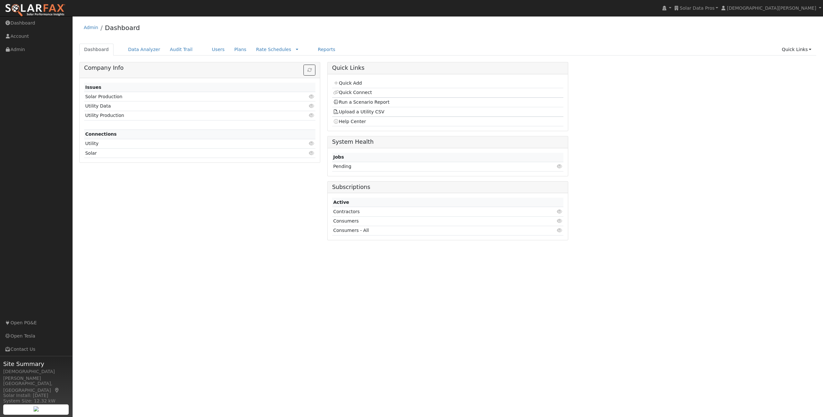  What do you see at coordinates (341, 202) in the screenshot?
I see `strong: Active` at bounding box center [341, 202].